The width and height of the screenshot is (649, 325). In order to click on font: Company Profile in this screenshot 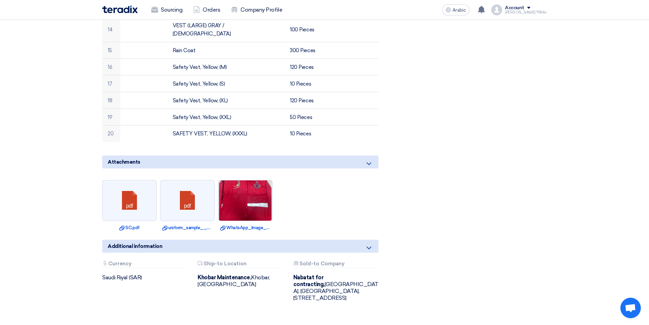, I will do `click(261, 10)`.